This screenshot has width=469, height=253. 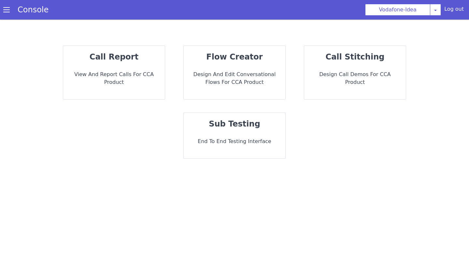 What do you see at coordinates (114, 57) in the screenshot?
I see `strong: call report` at bounding box center [114, 57].